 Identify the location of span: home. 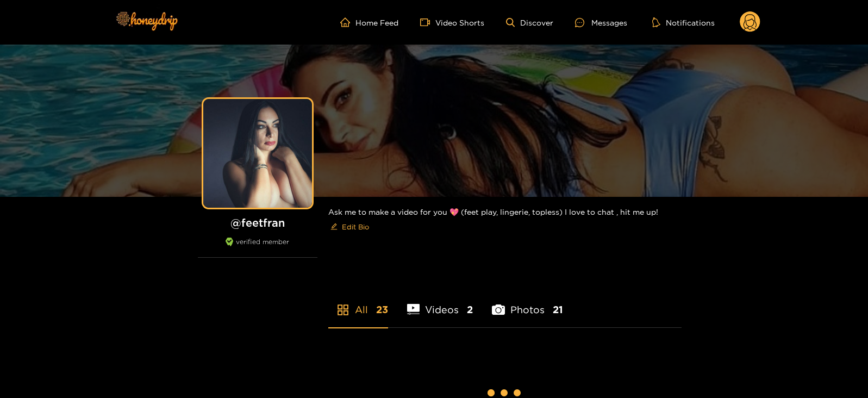
(348, 23).